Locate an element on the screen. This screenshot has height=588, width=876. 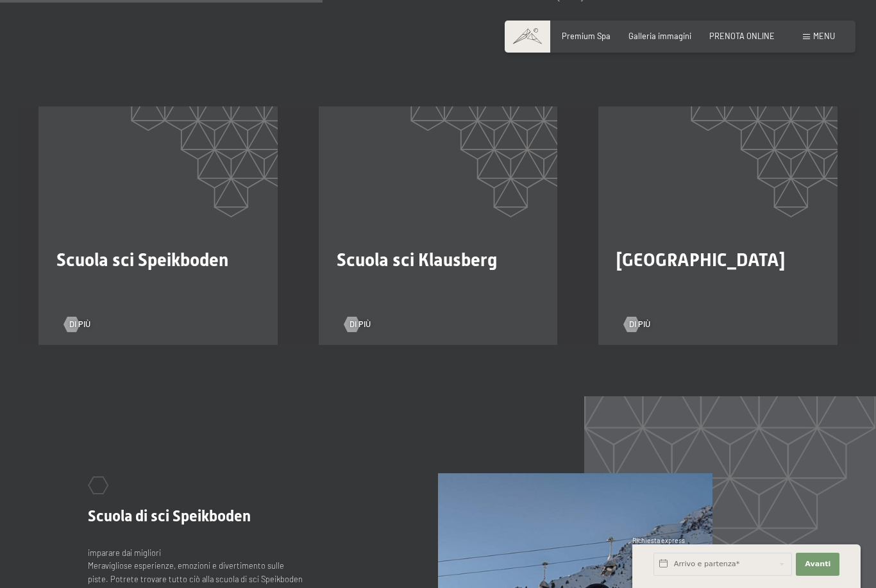
span: Scuola sci Speikboden is located at coordinates (143, 260).